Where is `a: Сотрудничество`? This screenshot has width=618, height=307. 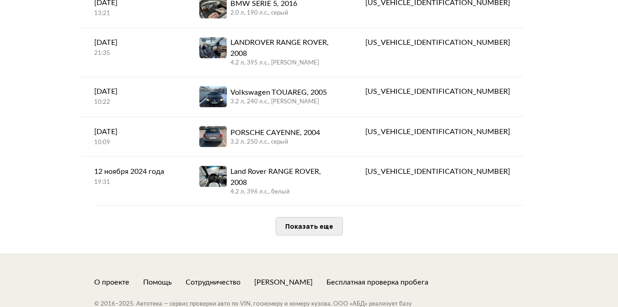 a: Сотрудничество is located at coordinates (213, 282).